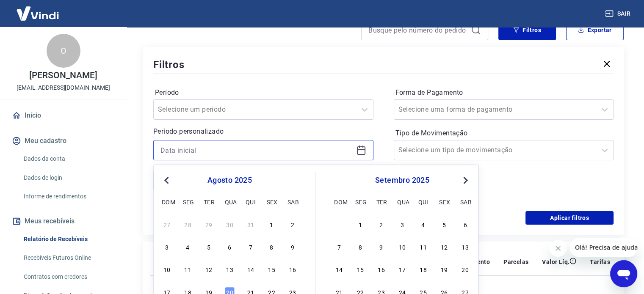  What do you see at coordinates (402, 180) in the screenshot?
I see `div: setembro 2025` at bounding box center [402, 180].